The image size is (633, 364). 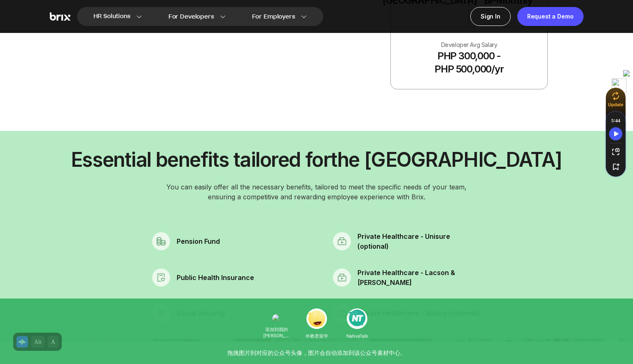 What do you see at coordinates (216, 278) in the screenshot?
I see `span: Public Health Insurance` at bounding box center [216, 278].